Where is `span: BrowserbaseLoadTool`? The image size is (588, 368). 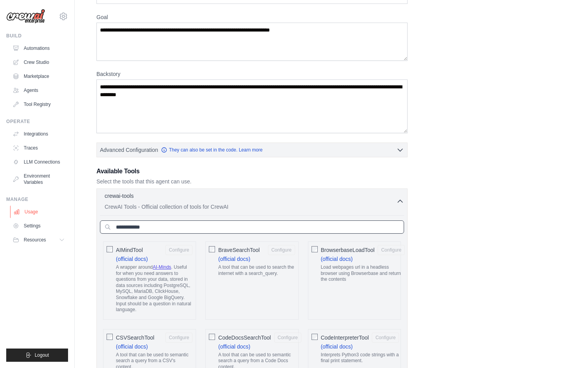 span: BrowserbaseLoadTool is located at coordinates (348, 250).